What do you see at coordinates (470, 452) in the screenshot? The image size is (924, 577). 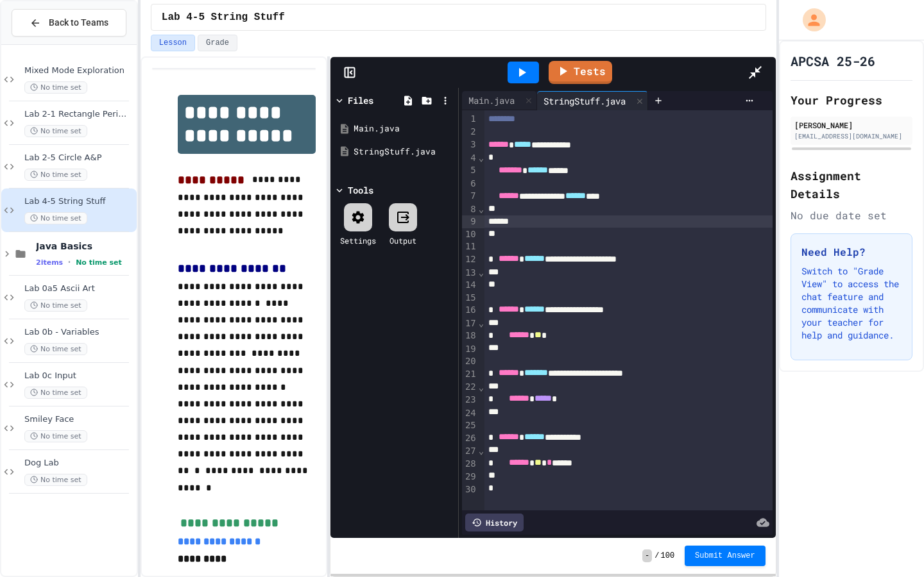 I see `div: 27` at bounding box center [470, 452].